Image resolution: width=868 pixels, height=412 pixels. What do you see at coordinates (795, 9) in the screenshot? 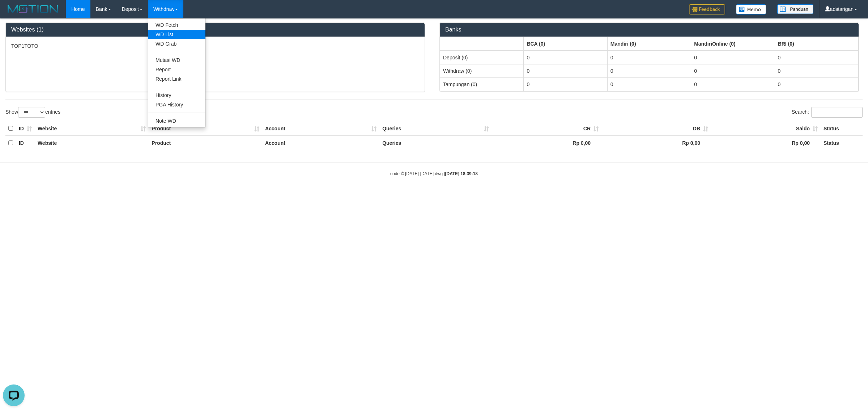
I see `img: panduan.png` at bounding box center [795, 9].